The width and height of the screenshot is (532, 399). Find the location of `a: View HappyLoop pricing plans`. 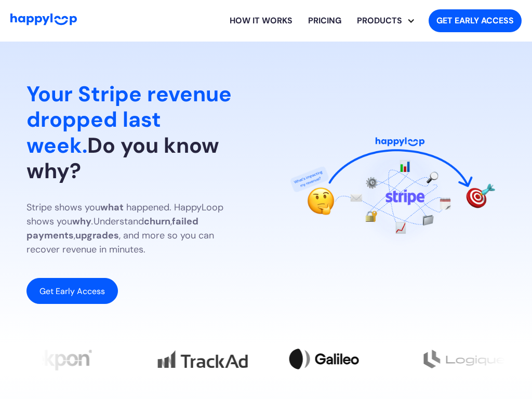

a: View HappyLoop pricing plans is located at coordinates (324, 21).